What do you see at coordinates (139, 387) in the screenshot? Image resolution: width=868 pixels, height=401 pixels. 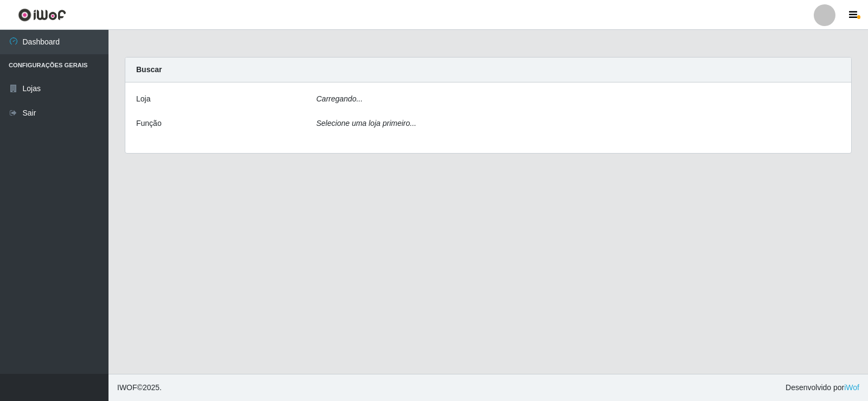 I see `span: © 2025 .` at bounding box center [139, 387].